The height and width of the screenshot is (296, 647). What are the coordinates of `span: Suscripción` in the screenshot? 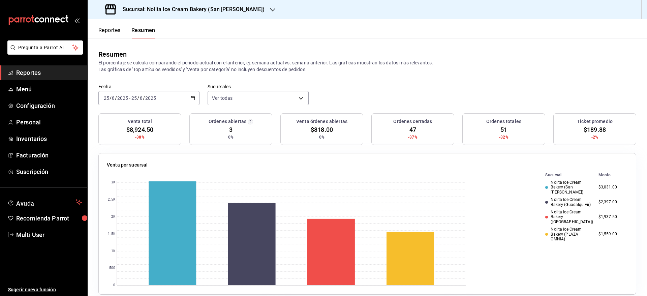 It's located at (49, 172).